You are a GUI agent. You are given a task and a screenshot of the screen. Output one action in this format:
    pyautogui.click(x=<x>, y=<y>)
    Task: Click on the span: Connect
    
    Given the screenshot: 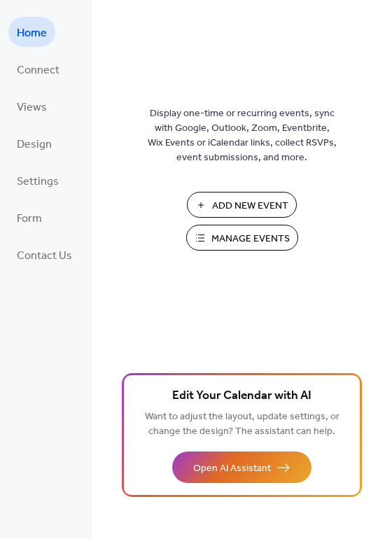 What is the action you would take?
    pyautogui.click(x=38, y=70)
    